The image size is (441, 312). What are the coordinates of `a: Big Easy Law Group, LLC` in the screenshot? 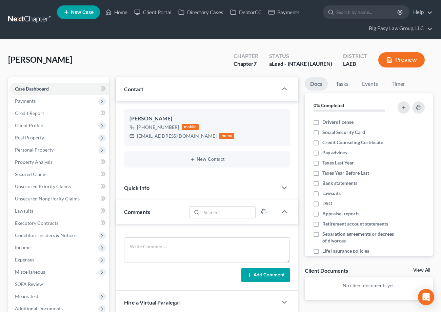 It's located at (399, 28).